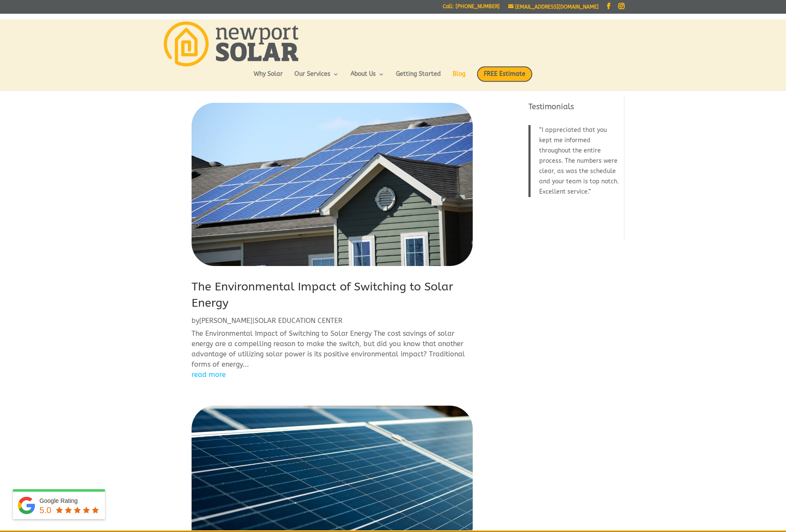 Image resolution: width=786 pixels, height=532 pixels. What do you see at coordinates (333, 321) in the screenshot?
I see `p: by |` at bounding box center [333, 321].